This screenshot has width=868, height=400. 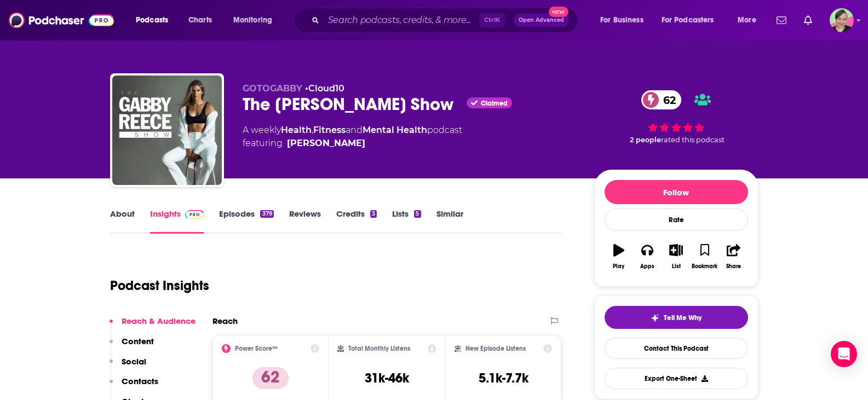 I want to click on a: Mental Health, so click(x=395, y=130).